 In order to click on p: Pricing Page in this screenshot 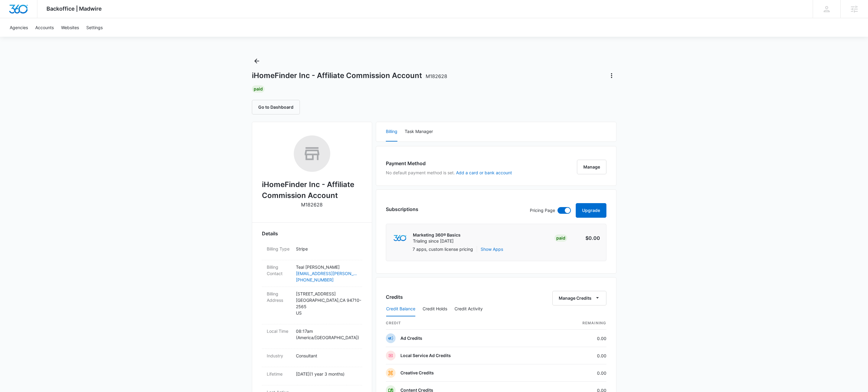, I will do `click(542, 211)`.